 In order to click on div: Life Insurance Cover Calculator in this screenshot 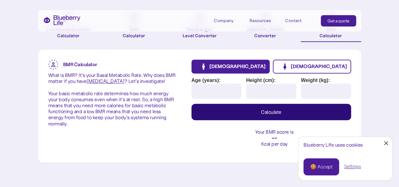, I will do `click(68, 32)`.